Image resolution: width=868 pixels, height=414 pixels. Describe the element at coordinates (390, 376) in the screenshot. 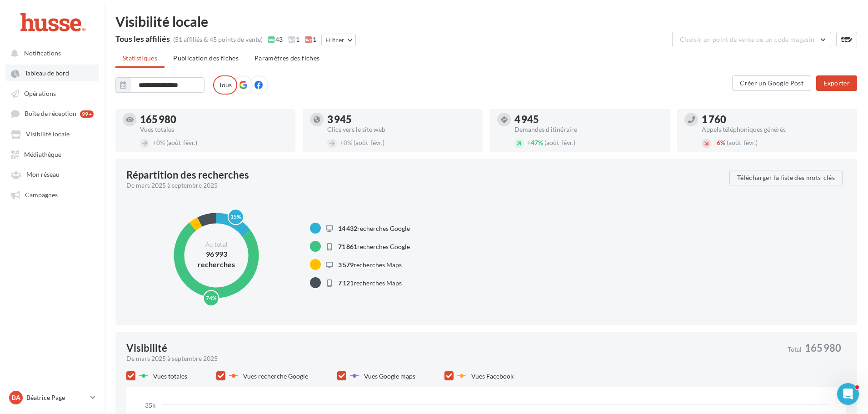

I see `span: Vues Google maps` at that location.